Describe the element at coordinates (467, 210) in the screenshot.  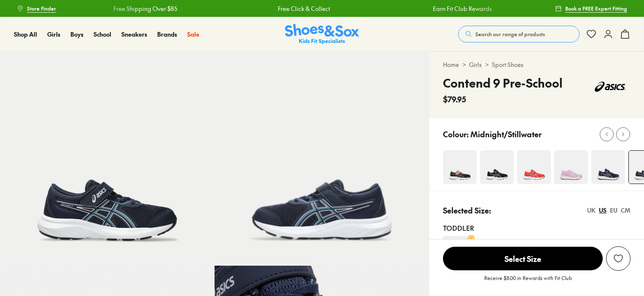
I see `p: Selected Size:` at that location.